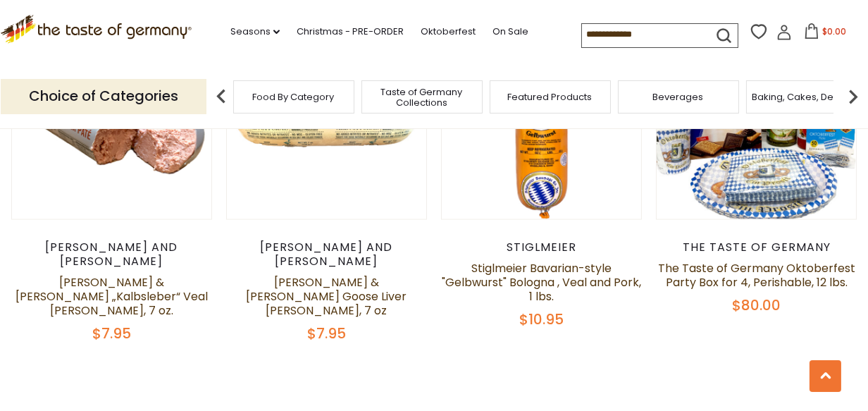  I want to click on a: Seasons, so click(255, 31).